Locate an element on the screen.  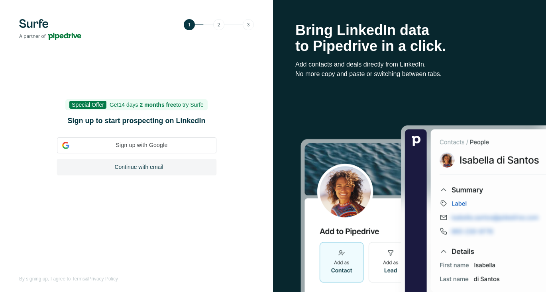
h1: Bring LinkedIn data to Pipedrive in a click. is located at coordinates (409, 38).